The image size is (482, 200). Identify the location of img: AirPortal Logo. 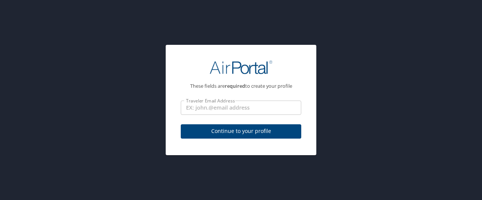
(241, 67).